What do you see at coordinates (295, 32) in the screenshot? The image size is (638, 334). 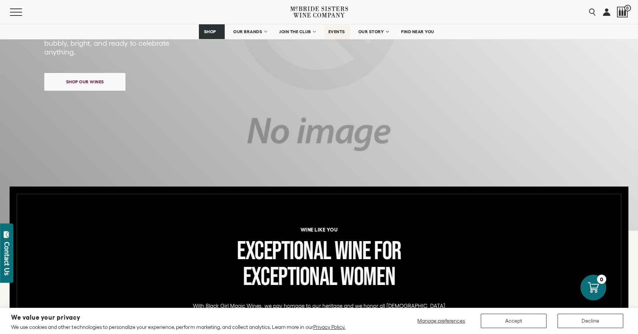 I see `span: JOIN THE CLUB` at bounding box center [295, 32].